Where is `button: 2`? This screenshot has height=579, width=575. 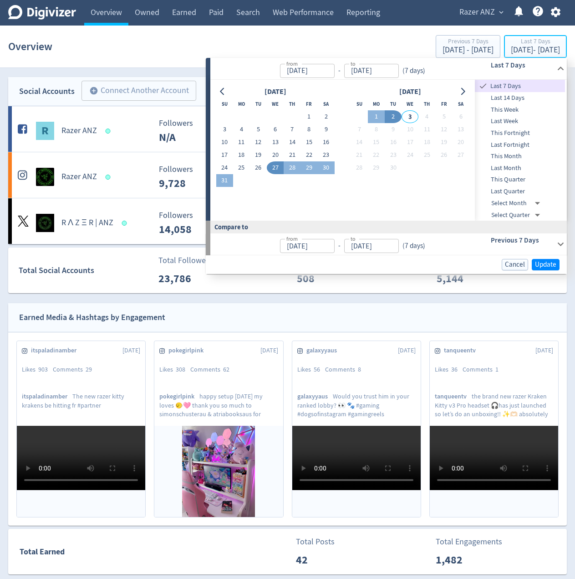 button: 2 is located at coordinates (393, 117).